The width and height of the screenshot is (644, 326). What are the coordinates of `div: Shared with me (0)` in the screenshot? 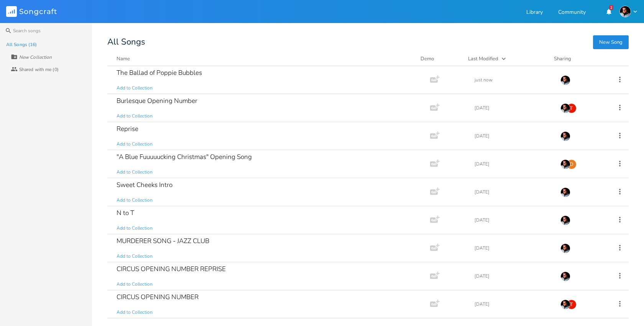 It's located at (39, 70).